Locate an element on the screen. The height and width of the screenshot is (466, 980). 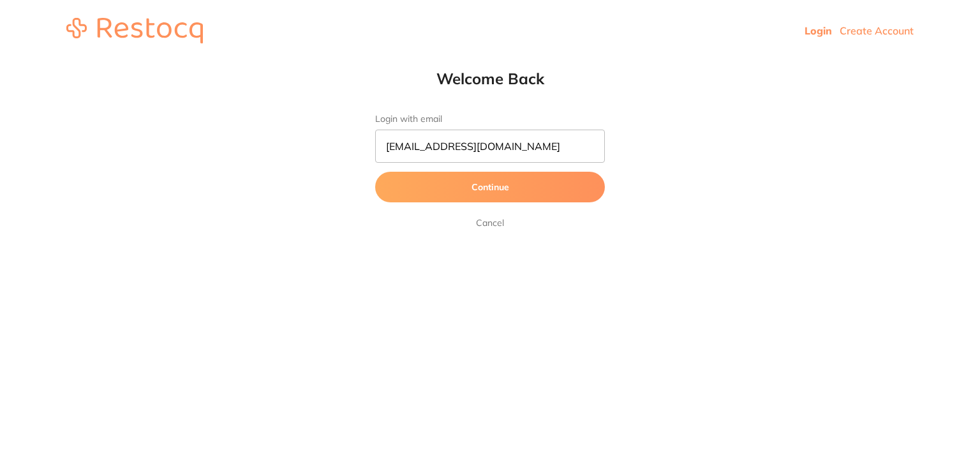
a: Login is located at coordinates (818, 31).